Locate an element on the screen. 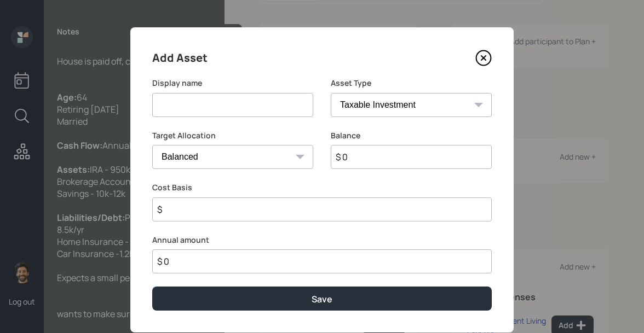 The width and height of the screenshot is (644, 333). label: Cost Basis is located at coordinates (322, 187).